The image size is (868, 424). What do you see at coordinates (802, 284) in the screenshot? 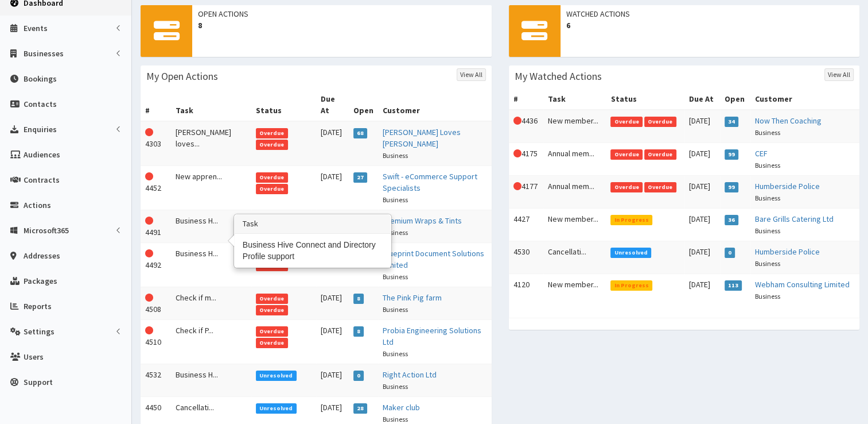
I see `a: Webham Consulting Limited` at bounding box center [802, 284].